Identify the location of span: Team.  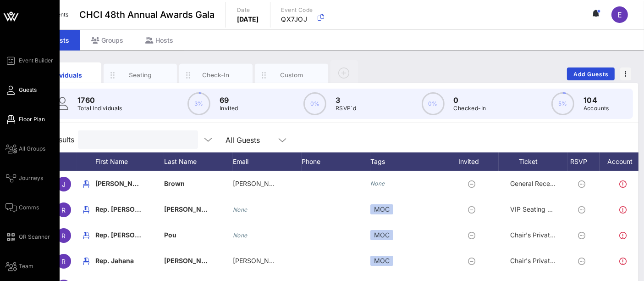
(26, 266).